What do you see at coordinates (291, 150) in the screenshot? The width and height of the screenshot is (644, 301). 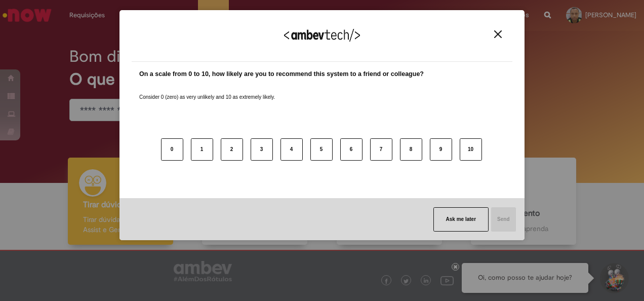 I see `button: 4` at bounding box center [291, 150].